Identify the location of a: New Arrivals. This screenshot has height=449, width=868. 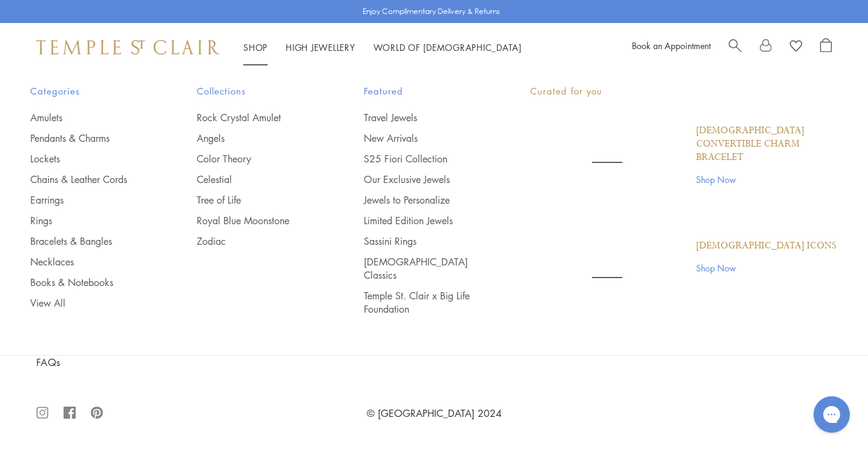
(423, 138).